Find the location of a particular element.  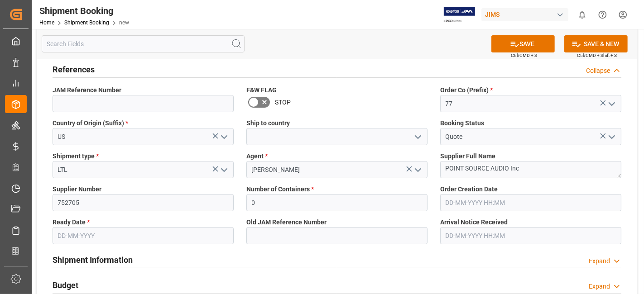

span: Order Co (Prefix) is located at coordinates (466, 90).